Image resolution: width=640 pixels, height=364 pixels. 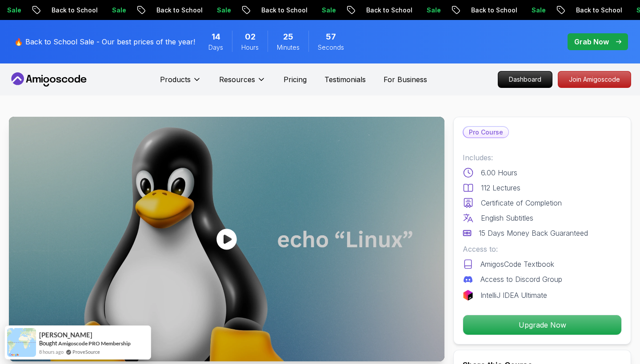 What do you see at coordinates (331, 48) in the screenshot?
I see `span: Seconds` at bounding box center [331, 48].